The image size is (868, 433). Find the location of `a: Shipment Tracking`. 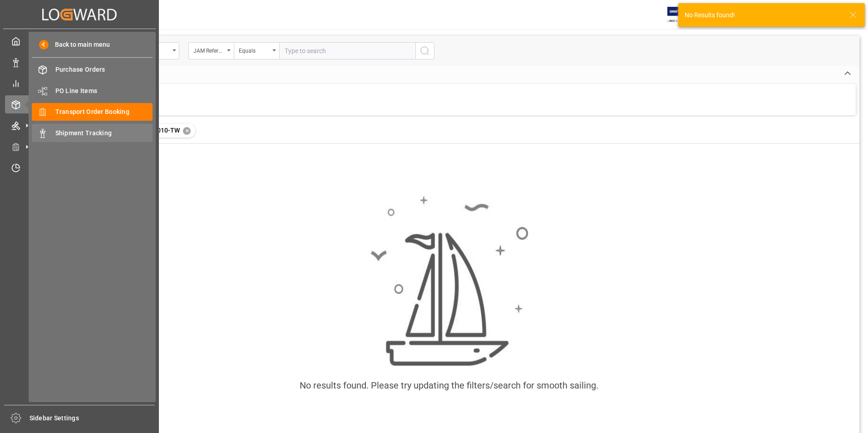

a: Shipment Tracking is located at coordinates (93, 132).